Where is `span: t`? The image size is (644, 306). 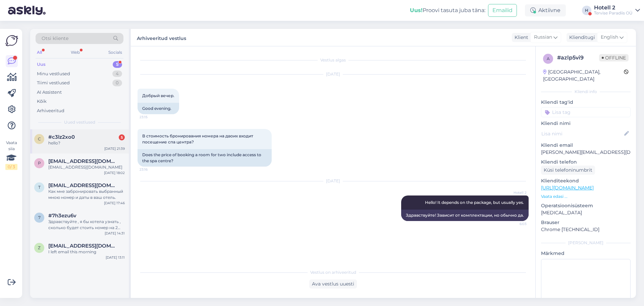
span: t is located at coordinates (39, 187).